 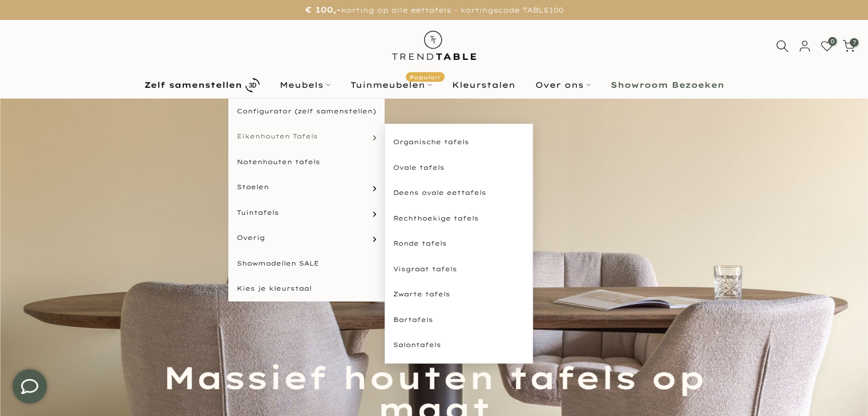 What do you see at coordinates (251, 238) in the screenshot?
I see `span: Overig` at bounding box center [251, 238].